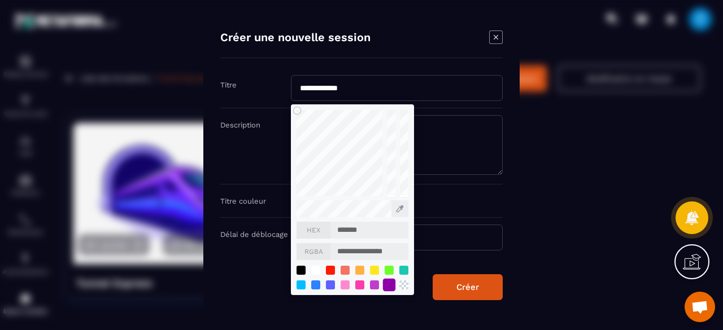 The image size is (723, 330). I want to click on label: Titre couleur, so click(243, 201).